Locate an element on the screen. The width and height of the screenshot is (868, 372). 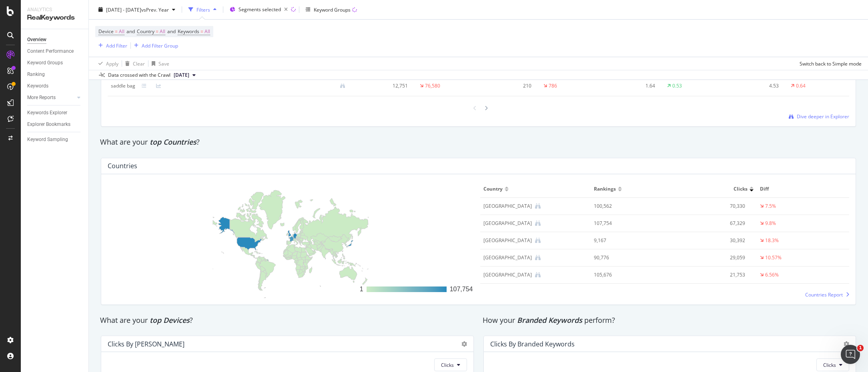
button: Clear is located at coordinates (134, 64).